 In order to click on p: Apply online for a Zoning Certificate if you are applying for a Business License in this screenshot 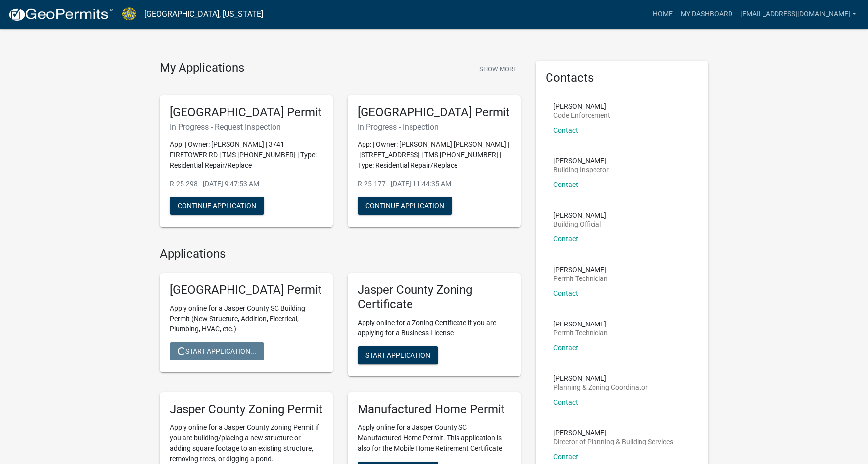, I will do `click(434, 328)`.